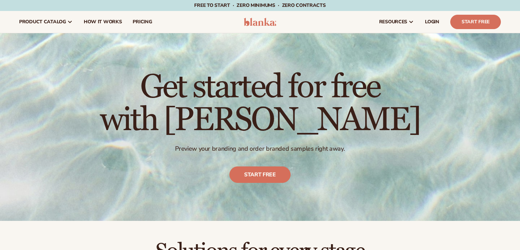 This screenshot has height=250, width=520. What do you see at coordinates (142, 22) in the screenshot?
I see `a: pricing` at bounding box center [142, 22].